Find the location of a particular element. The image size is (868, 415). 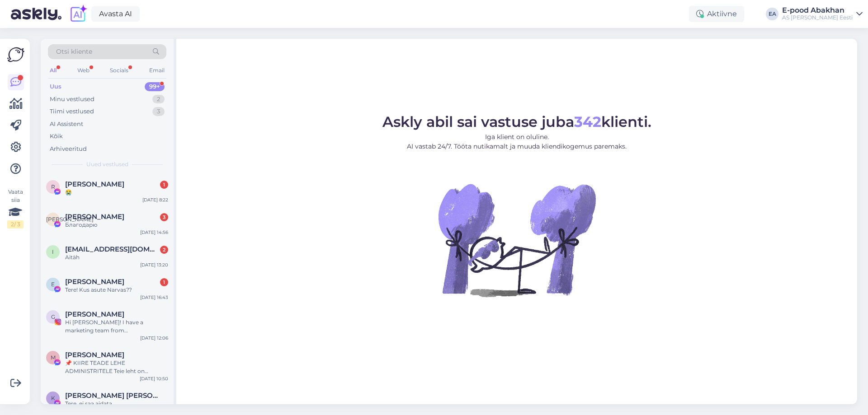

span: R is located at coordinates (53, 187).